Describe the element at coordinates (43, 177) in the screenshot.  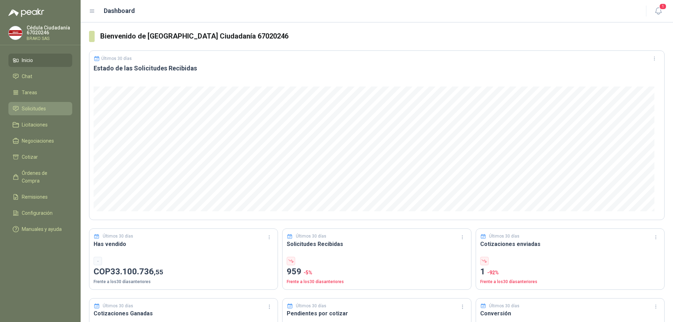
I see `span: Órdenes de Compra` at that location.